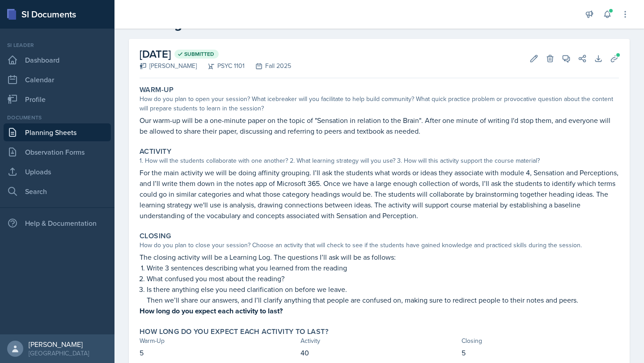 This screenshot has width=644, height=363. What do you see at coordinates (379, 257) in the screenshot?
I see `p: The closing activity will be a Learning Log. The questions I’ll ask will be as follows:` at bounding box center [379, 257].